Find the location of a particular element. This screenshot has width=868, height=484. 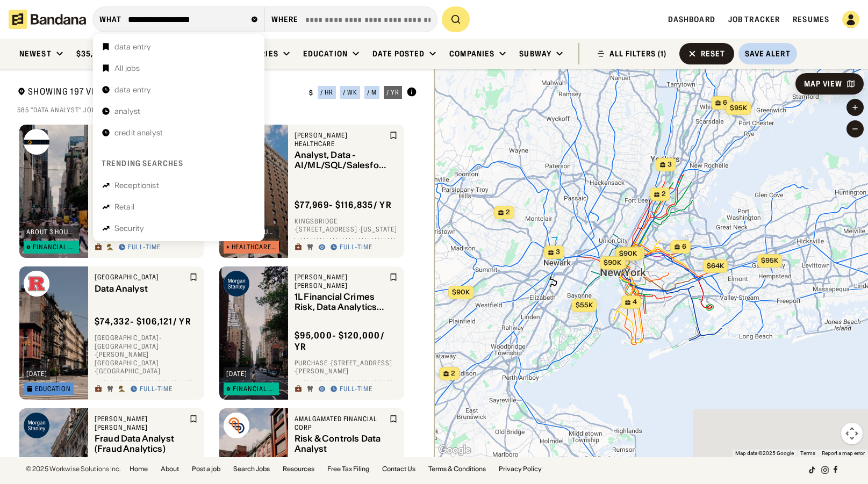

div: Fraud Data Analyst (Fraud Analytics) is located at coordinates (141, 445).